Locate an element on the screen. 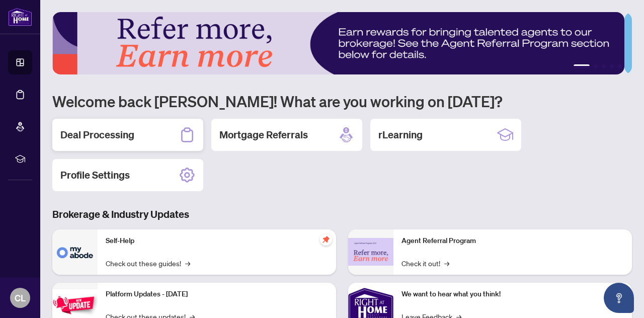  h2: Deal Processing is located at coordinates (97, 135).